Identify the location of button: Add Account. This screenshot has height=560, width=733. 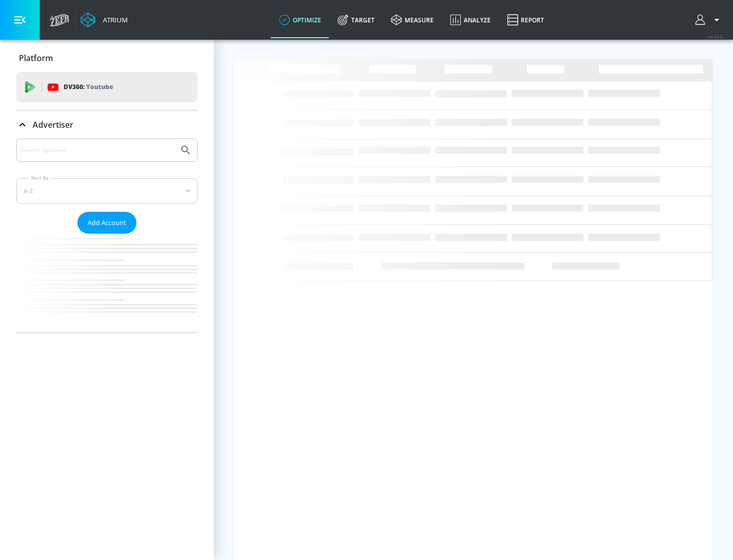
(106, 222).